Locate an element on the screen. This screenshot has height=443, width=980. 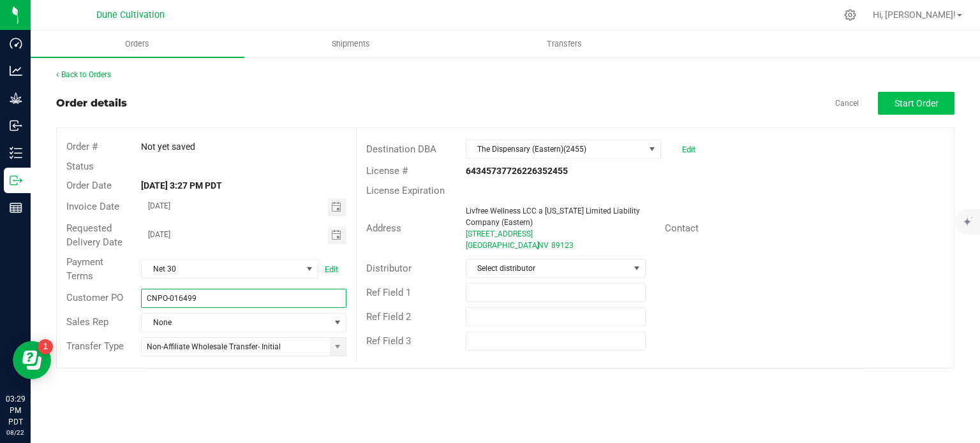
inline-svg: Inventory is located at coordinates (16, 153).